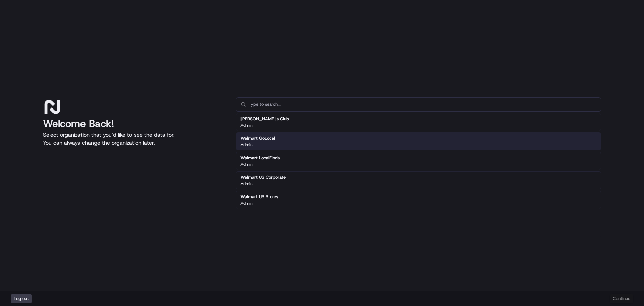 The height and width of the screenshot is (306, 644). What do you see at coordinates (263, 177) in the screenshot?
I see `h2: Walmart US Corporate` at bounding box center [263, 177].